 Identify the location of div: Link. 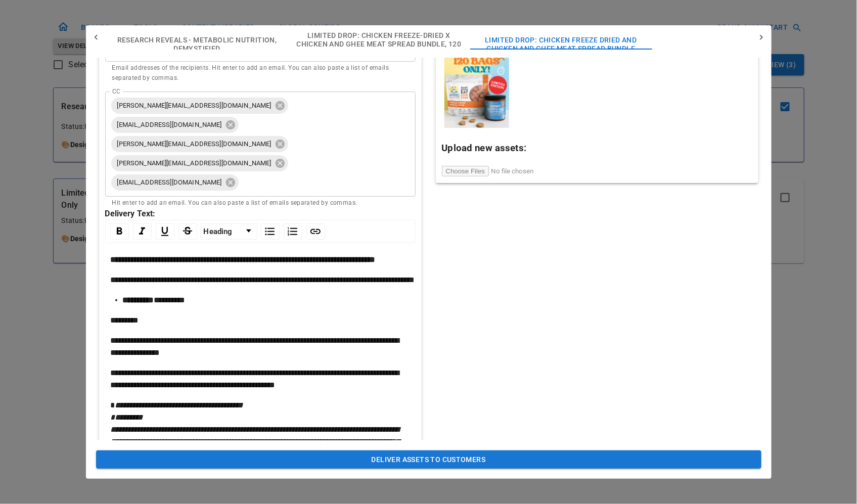
(316, 231).